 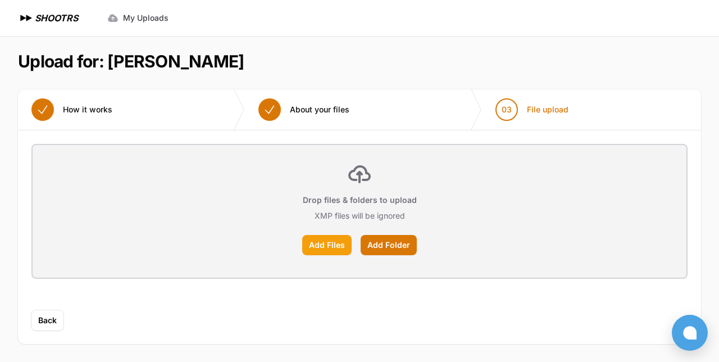 I want to click on a: SHOOTRS SHOOTRS, so click(x=48, y=18).